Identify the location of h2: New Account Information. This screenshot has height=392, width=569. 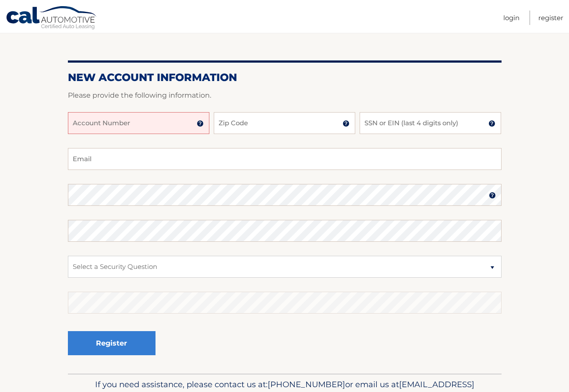
(285, 78).